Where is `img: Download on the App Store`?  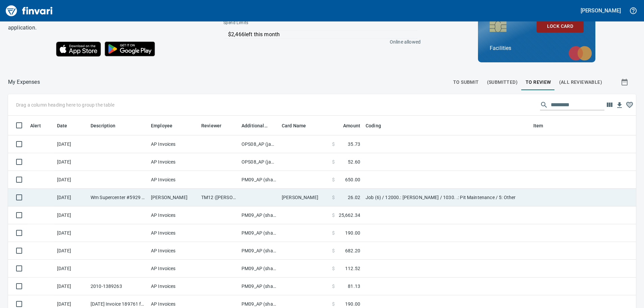 img: Download on the App Store is located at coordinates (78, 49).